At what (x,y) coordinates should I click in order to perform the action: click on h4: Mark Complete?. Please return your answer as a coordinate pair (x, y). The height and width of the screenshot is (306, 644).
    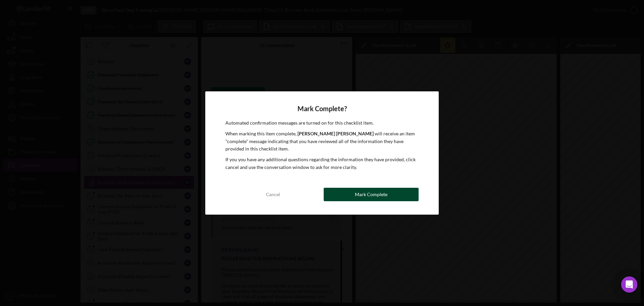
    Looking at the image, I should click on (322, 108).